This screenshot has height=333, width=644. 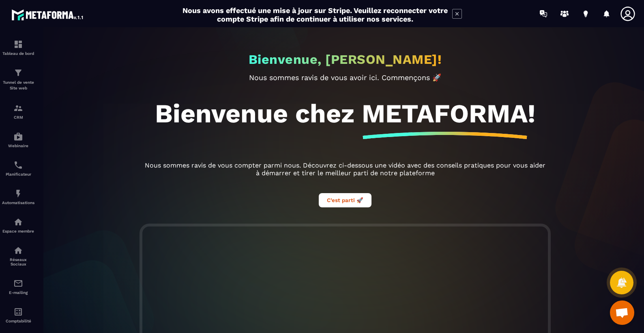 I want to click on button: C’est parti 🚀, so click(x=345, y=200).